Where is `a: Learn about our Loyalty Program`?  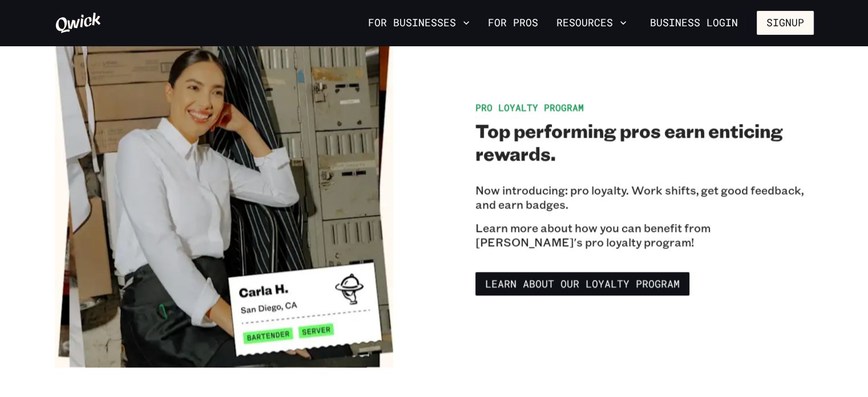
a: Learn about our Loyalty Program is located at coordinates (582, 284).